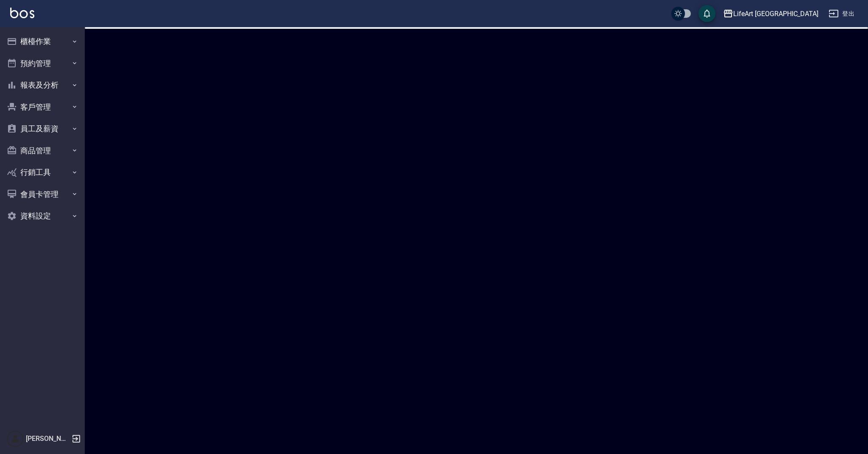 The width and height of the screenshot is (868, 454). What do you see at coordinates (15, 439) in the screenshot?
I see `img: Person` at bounding box center [15, 439].